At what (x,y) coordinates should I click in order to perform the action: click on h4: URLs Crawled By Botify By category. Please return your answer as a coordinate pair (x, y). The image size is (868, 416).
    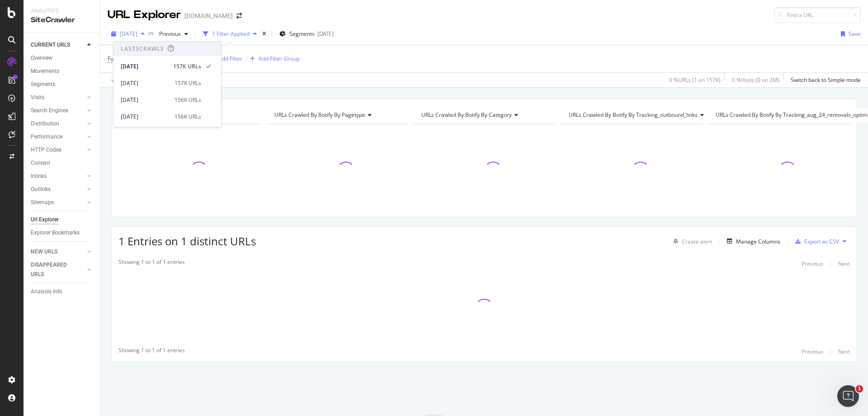
    Looking at the image, I should click on (483, 115).